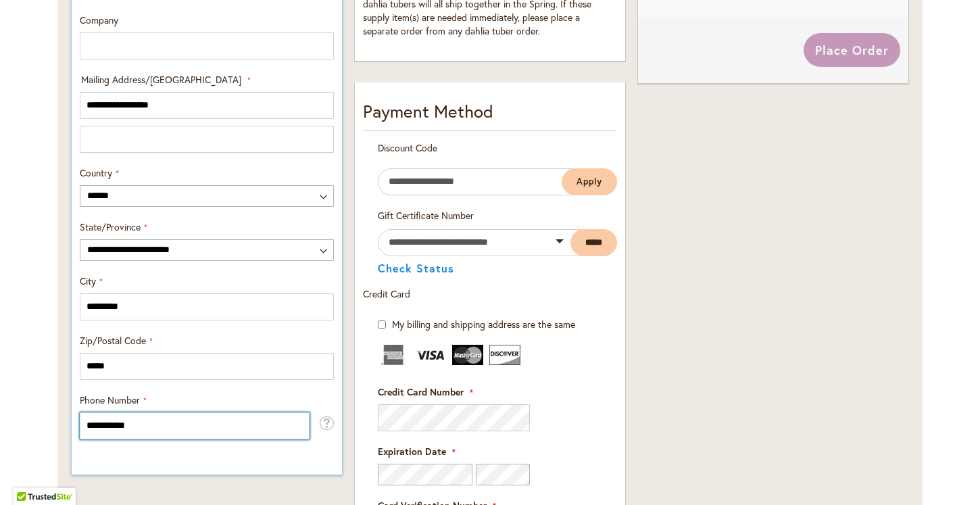 This screenshot has height=505, width=980. What do you see at coordinates (88, 280) in the screenshot?
I see `span: City` at bounding box center [88, 280].